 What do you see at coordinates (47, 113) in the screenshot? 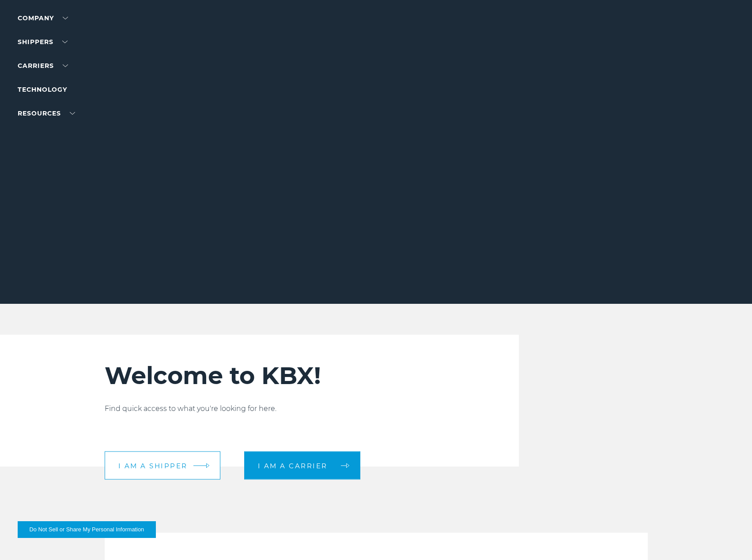
I see `a: RESOURCES` at bounding box center [47, 113].